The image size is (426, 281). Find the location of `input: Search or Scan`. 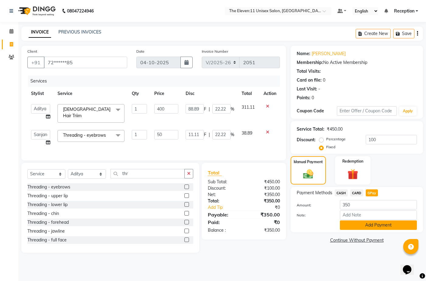

input: Search or Scan is located at coordinates (147, 173).